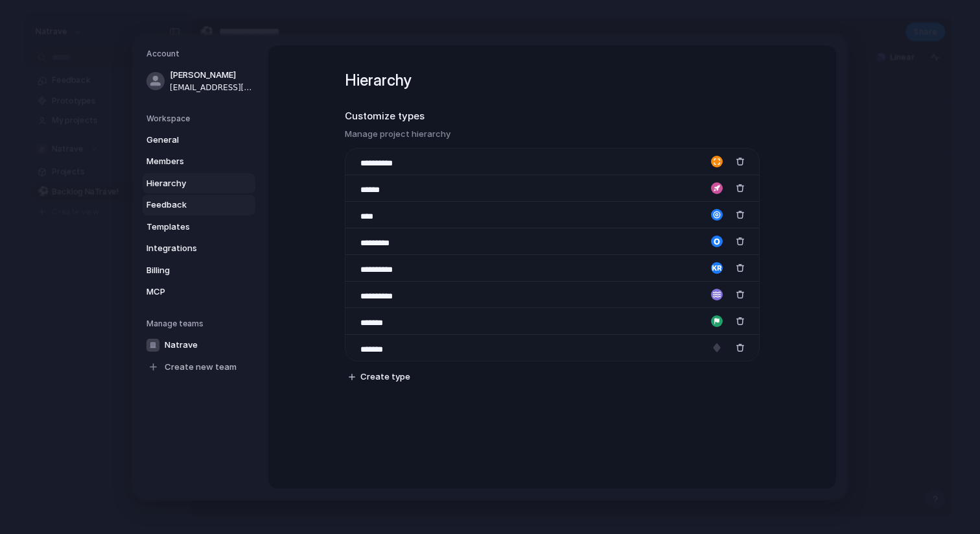  What do you see at coordinates (201, 118) in the screenshot?
I see `h5: Workspace` at bounding box center [201, 118].